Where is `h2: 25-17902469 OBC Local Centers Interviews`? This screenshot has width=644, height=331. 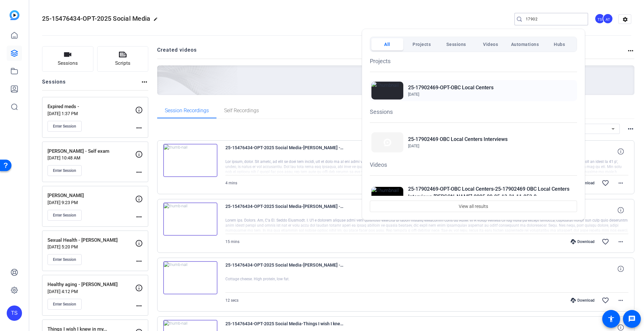 h2: 25-17902469 OBC Local Centers Interviews is located at coordinates (458, 139).